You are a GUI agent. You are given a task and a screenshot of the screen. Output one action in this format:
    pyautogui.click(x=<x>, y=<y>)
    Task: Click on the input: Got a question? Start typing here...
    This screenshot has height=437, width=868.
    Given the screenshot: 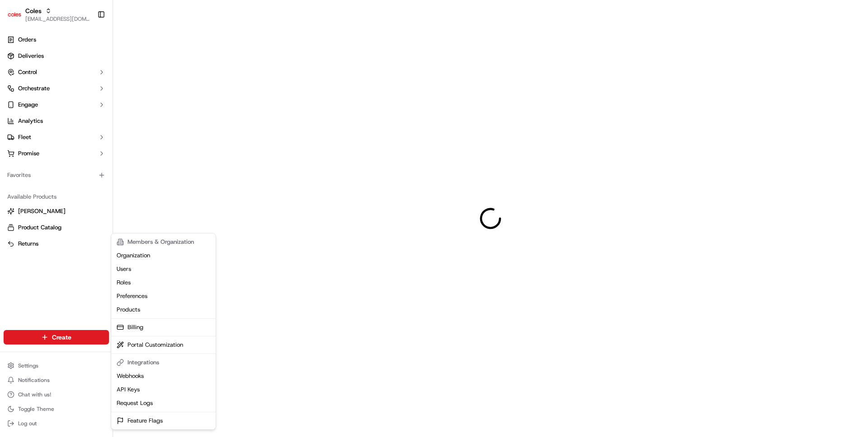 What is the action you would take?
    pyautogui.click(x=93, y=63)
    